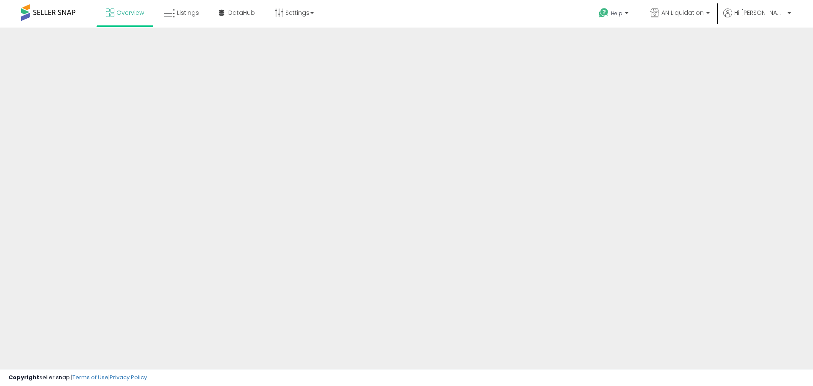 The height and width of the screenshot is (386, 813). What do you see at coordinates (682, 13) in the screenshot?
I see `span: AN Liquidation` at bounding box center [682, 13].